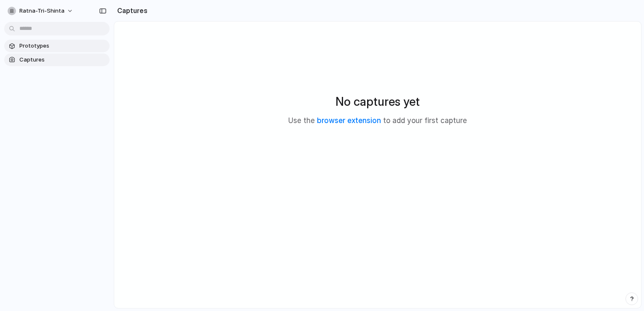 This screenshot has height=311, width=644. What do you see at coordinates (41, 11) in the screenshot?
I see `button: ratna-tri-shinta` at bounding box center [41, 11].